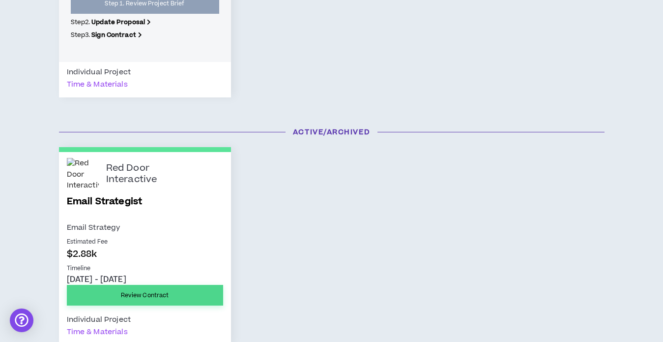 Image resolution: width=663 pixels, height=342 pixels. What do you see at coordinates (114, 35) in the screenshot?
I see `b: Sign Contract` at bounding box center [114, 35].